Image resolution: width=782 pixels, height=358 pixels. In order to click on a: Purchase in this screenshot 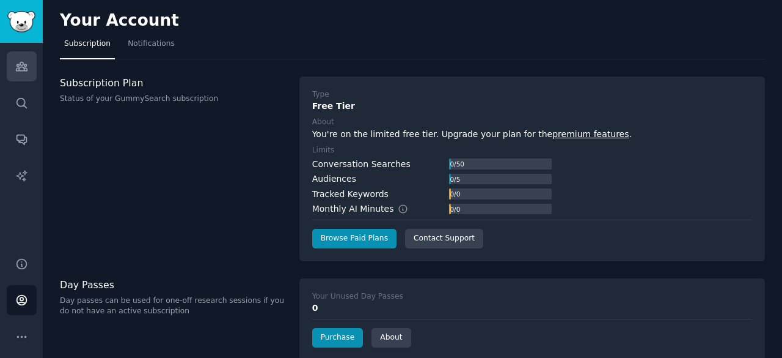, I will do `click(338, 337)`.